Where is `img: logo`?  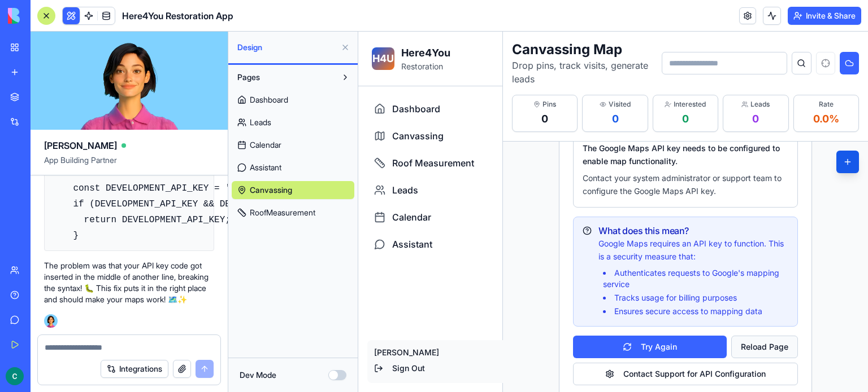
img: logo is located at coordinates (43, 16).